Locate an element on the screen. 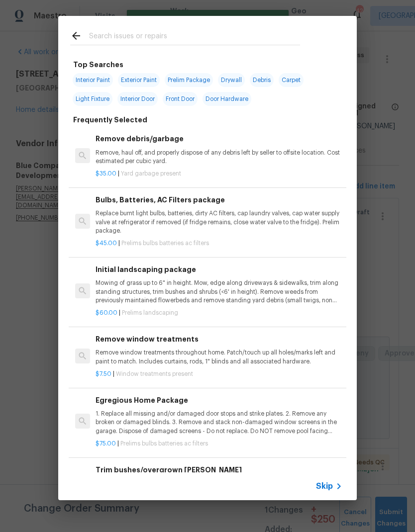 The height and width of the screenshot is (532, 415). span: Door Hardware is located at coordinates (226, 99).